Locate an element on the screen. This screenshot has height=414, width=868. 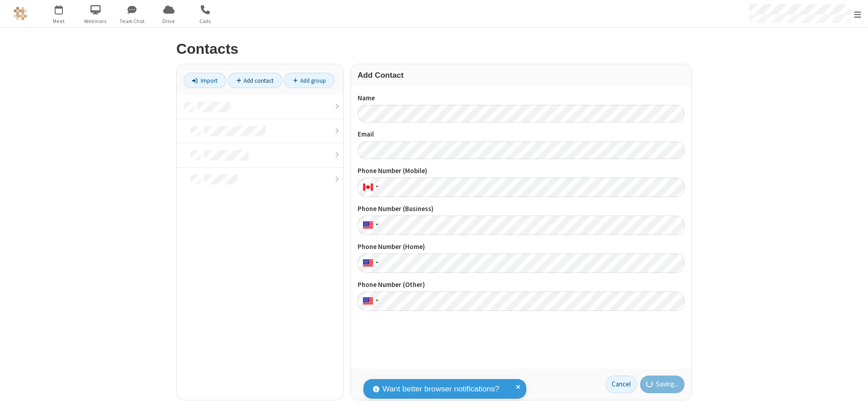
img: QA Selenium DO NOT DELETE OR CHANGE is located at coordinates (21, 14).